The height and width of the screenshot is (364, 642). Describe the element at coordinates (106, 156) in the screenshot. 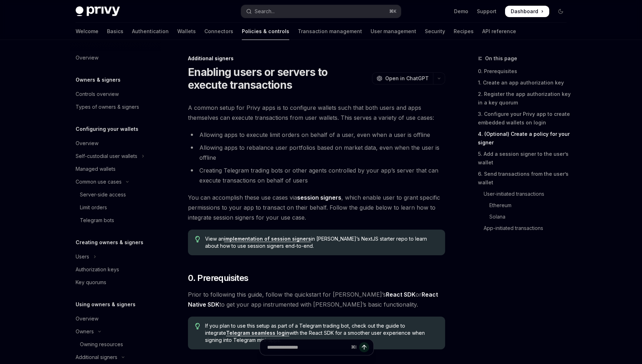

I see `div: Self-custodial user wallets` at that location.